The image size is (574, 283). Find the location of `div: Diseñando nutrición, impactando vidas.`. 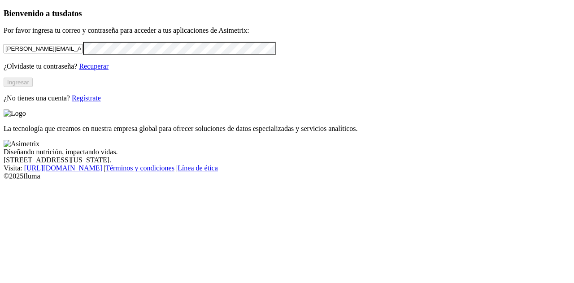

div: Diseñando nutrición, impactando vidas. is located at coordinates (287, 152).